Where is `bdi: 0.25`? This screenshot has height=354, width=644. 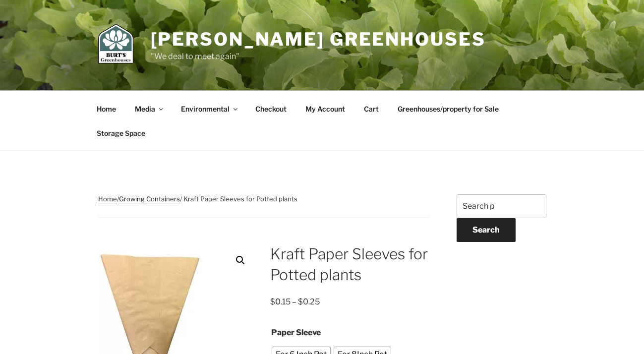
bdi: 0.25 is located at coordinates (309, 302).